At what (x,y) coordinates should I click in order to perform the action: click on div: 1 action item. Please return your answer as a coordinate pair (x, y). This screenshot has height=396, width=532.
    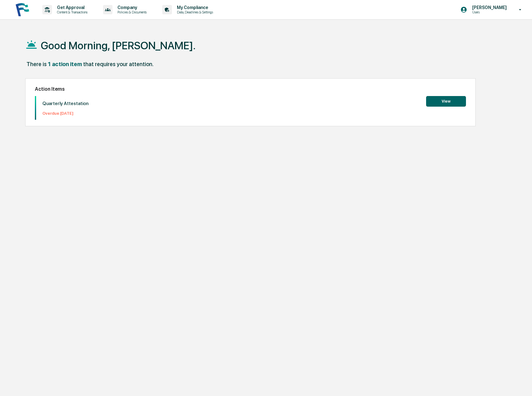
    Looking at the image, I should click on (65, 64).